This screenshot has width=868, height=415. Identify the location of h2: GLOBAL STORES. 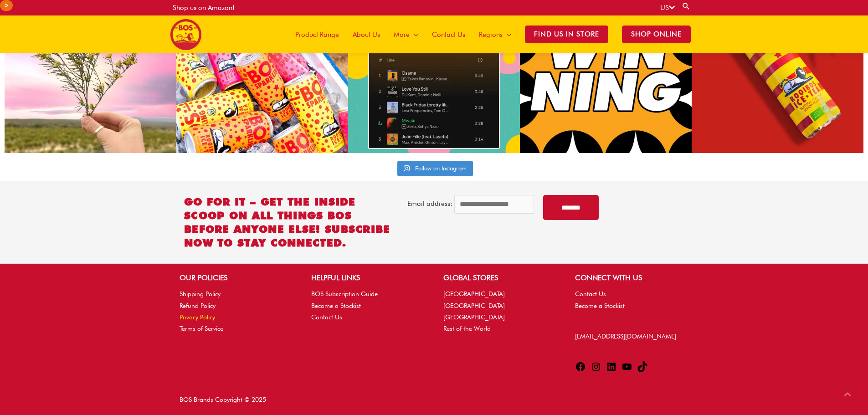
(500, 278).